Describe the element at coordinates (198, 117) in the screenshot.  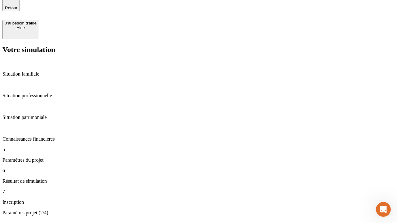
I see `p: Situation patrimoniale` at that location.